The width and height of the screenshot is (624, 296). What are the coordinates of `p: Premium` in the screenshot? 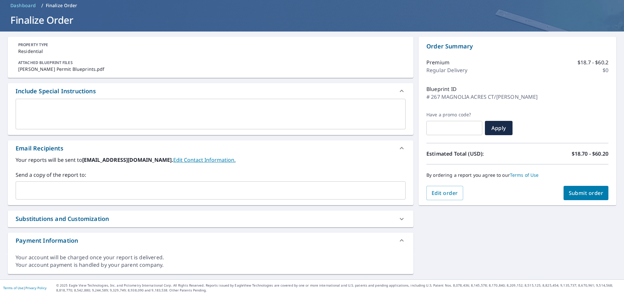 It's located at (438, 62).